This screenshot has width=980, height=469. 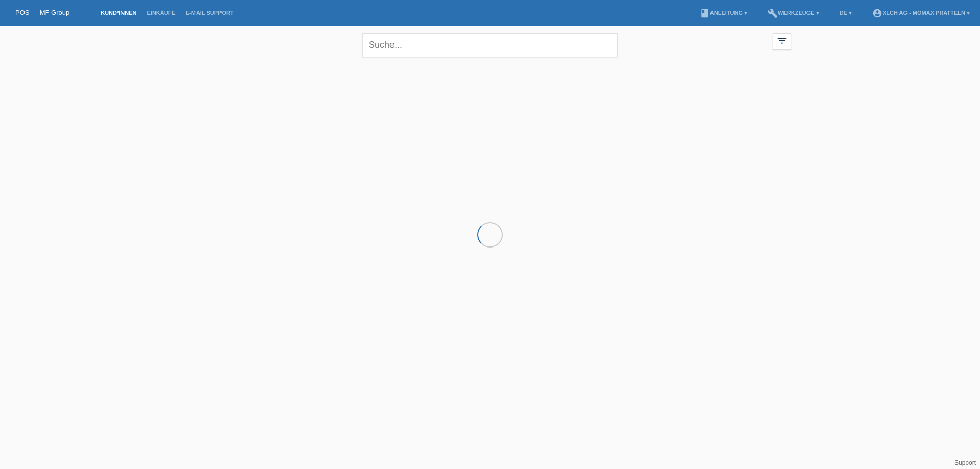 I want to click on i: build, so click(x=773, y=13).